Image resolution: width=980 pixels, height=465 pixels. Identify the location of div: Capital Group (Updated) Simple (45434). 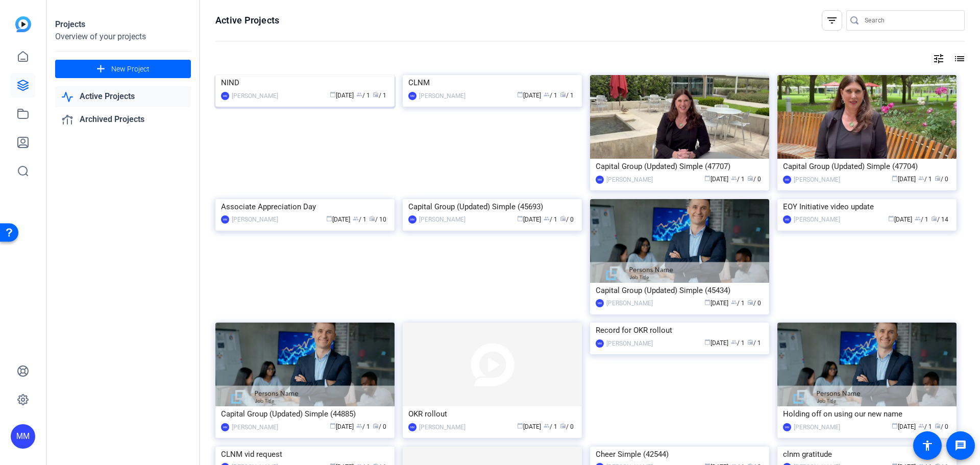
(679, 290).